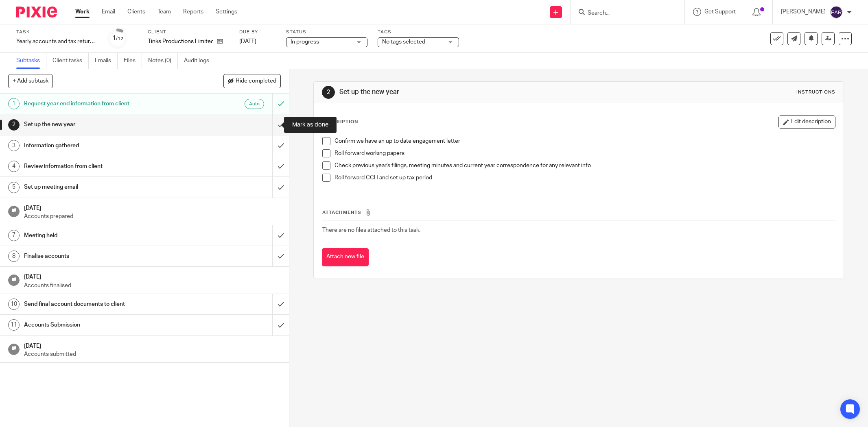  What do you see at coordinates (180, 42) in the screenshot?
I see `p: Tinks Productions Limited` at bounding box center [180, 42].